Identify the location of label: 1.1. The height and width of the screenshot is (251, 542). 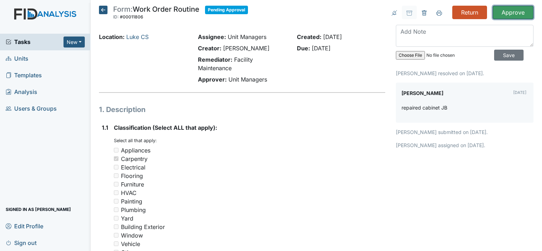
(105, 128).